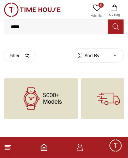 The height and width of the screenshot is (158, 128). What do you see at coordinates (89, 56) in the screenshot?
I see `button: Sort By:` at bounding box center [89, 56].